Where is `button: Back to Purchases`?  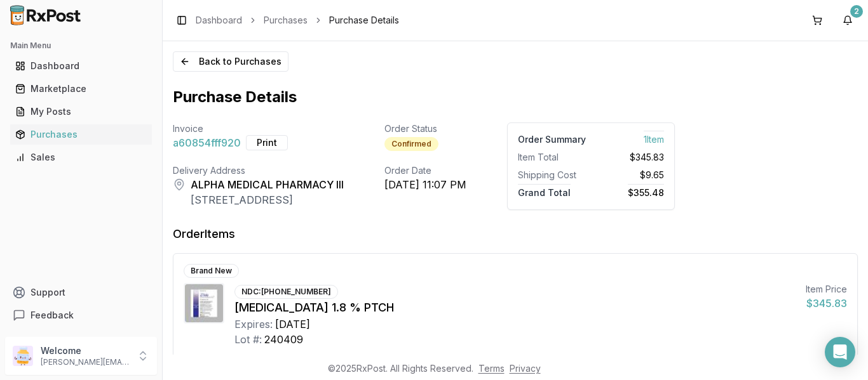
button: Back to Purchases is located at coordinates (231, 62).